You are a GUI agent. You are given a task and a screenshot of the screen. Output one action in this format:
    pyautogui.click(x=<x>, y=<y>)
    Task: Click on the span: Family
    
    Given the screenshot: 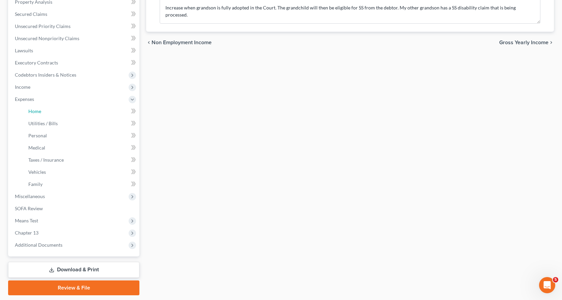 What is the action you would take?
    pyautogui.click(x=35, y=184)
    